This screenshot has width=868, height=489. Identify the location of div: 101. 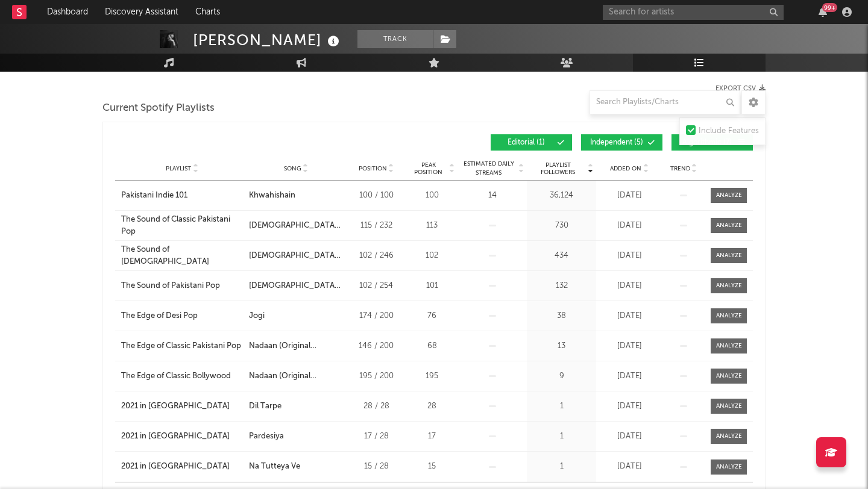
(432, 286).